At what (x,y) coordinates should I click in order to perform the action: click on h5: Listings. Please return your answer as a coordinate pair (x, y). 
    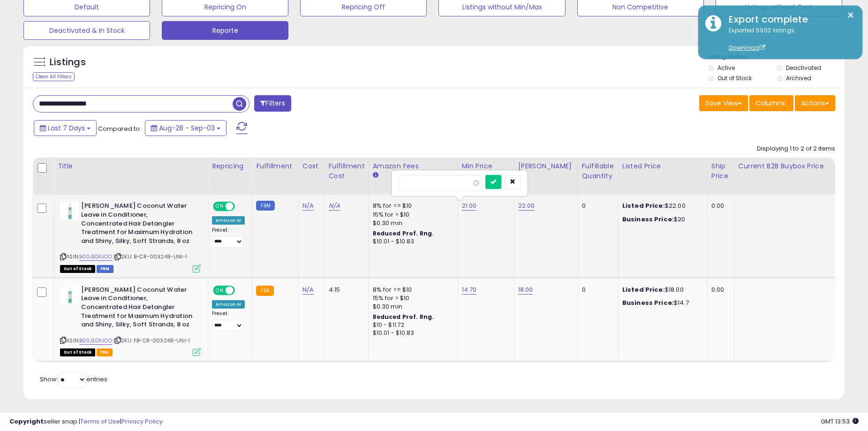
    Looking at the image, I should click on (68, 62).